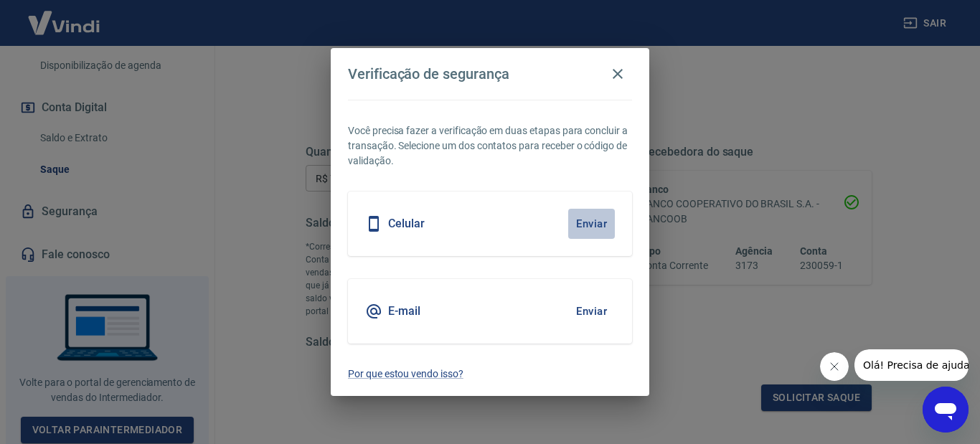 The height and width of the screenshot is (444, 980). What do you see at coordinates (490, 373) in the screenshot?
I see `a: Por que estou vendo isso?` at bounding box center [490, 373].